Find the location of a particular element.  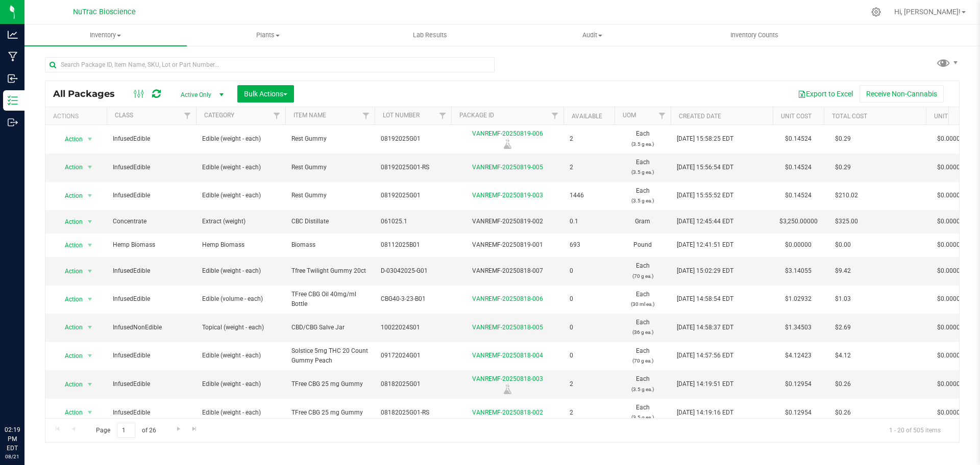

a: Available is located at coordinates (587, 117).